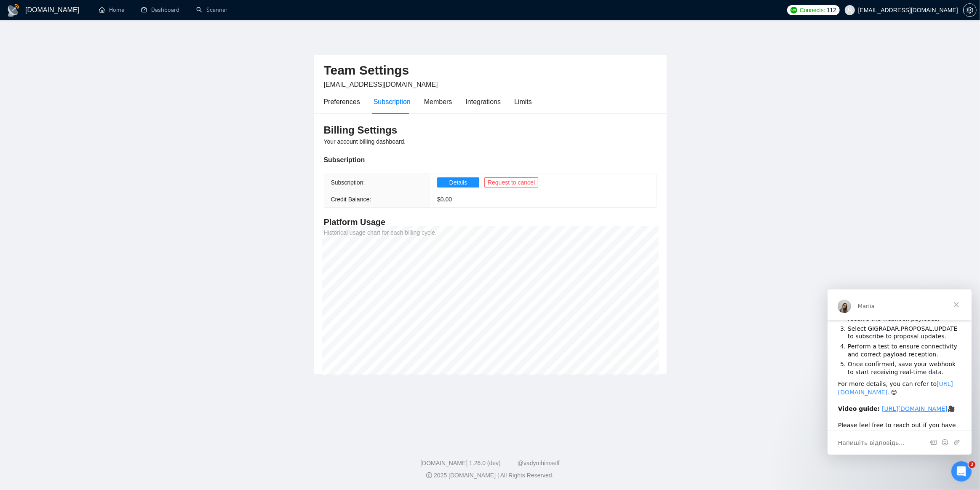 The image size is (980, 490). What do you see at coordinates (511, 182) in the screenshot?
I see `span: Request to cancel` at bounding box center [511, 182].